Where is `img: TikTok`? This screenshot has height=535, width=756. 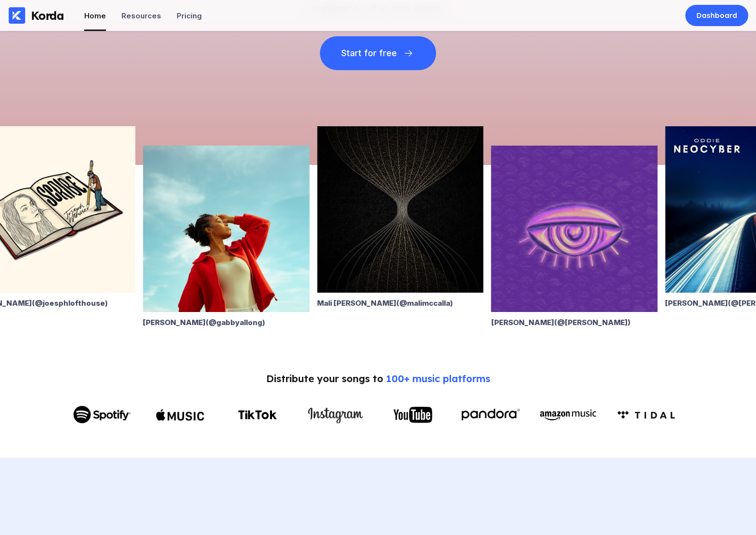
img: TikTok is located at coordinates (257, 414).